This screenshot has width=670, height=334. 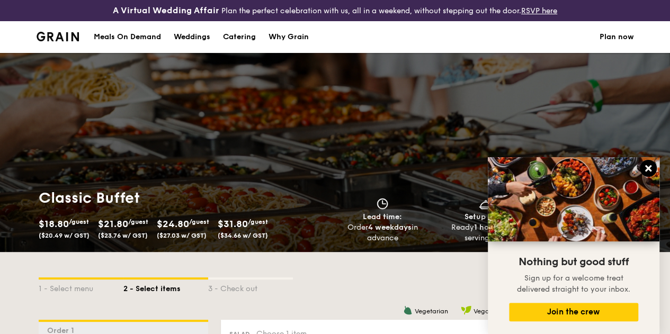 What do you see at coordinates (64, 236) in the screenshot?
I see `span: ($20.49 w/ GST)` at bounding box center [64, 236].